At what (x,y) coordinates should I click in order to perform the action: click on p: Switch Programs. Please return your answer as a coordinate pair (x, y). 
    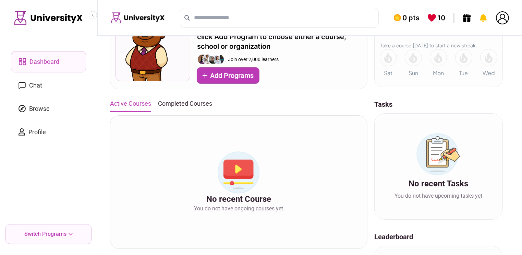
    Looking at the image, I should click on (46, 234).